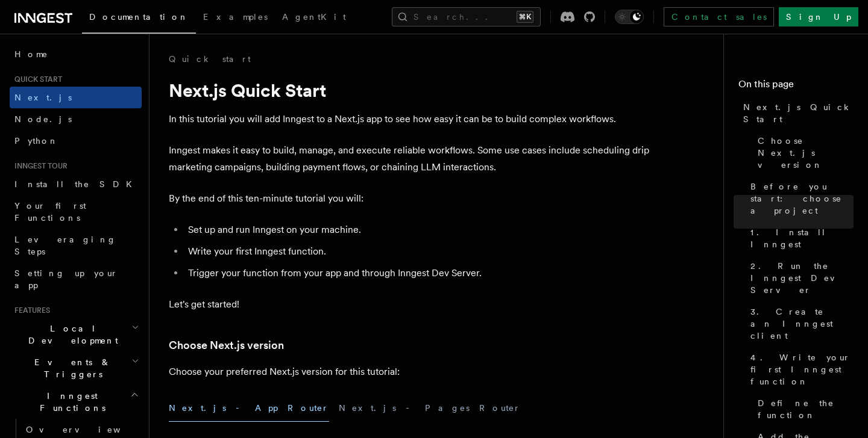 The height and width of the screenshot is (438, 868). I want to click on span: Node.js, so click(43, 119).